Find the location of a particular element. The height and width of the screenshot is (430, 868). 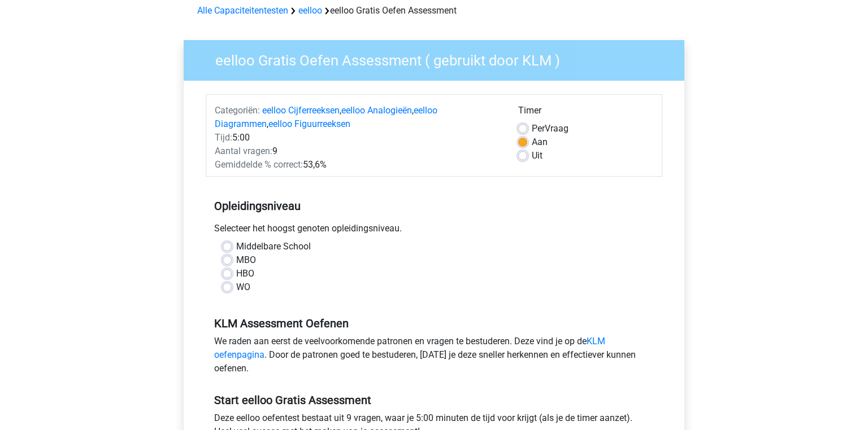

a: eelloo is located at coordinates (310, 10).